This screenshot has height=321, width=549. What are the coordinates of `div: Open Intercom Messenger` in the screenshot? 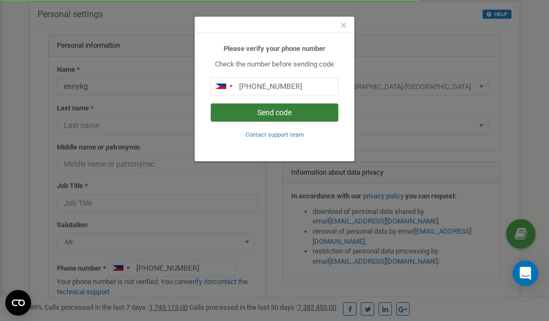 It's located at (526, 274).